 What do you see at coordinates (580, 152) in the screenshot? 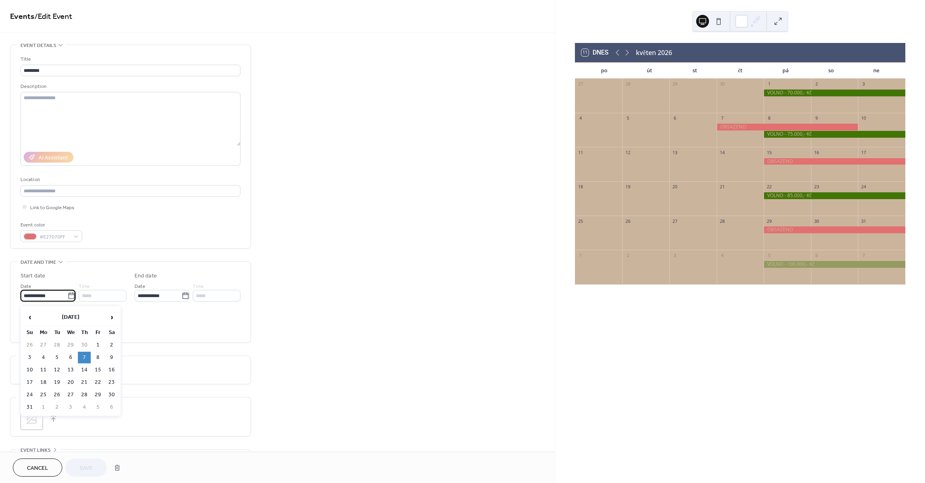
I see `div: 11` at bounding box center [580, 152].